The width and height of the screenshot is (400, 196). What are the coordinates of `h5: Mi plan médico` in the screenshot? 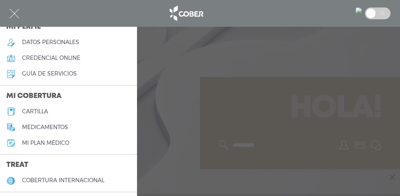 It's located at (46, 143).